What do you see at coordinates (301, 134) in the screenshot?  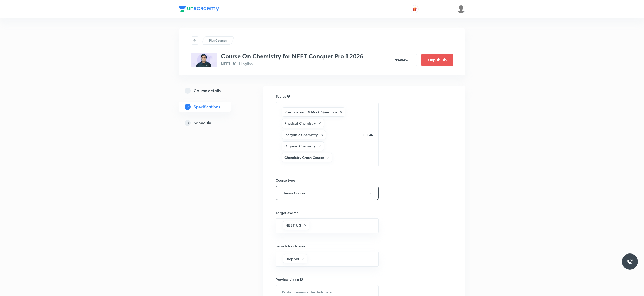 I see `h6: Inorganic Chemistry` at bounding box center [301, 134].